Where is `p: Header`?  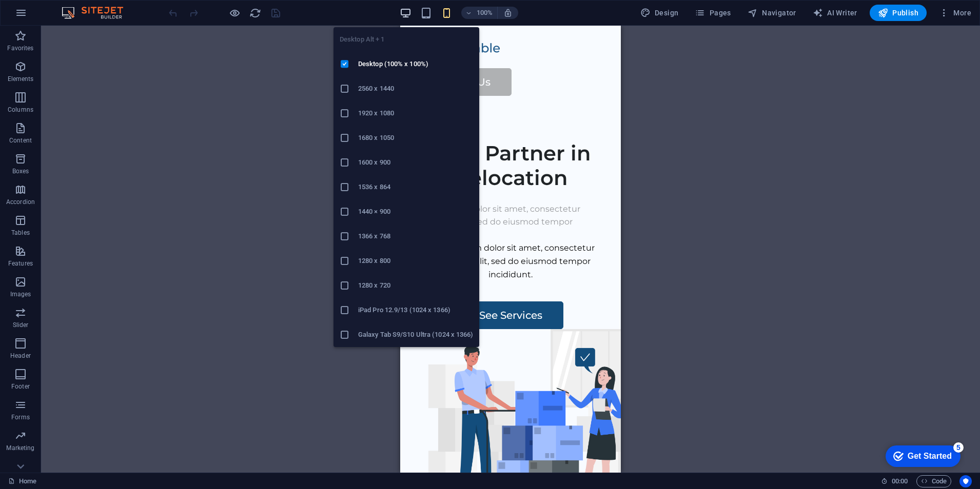 p: Header is located at coordinates (21, 356).